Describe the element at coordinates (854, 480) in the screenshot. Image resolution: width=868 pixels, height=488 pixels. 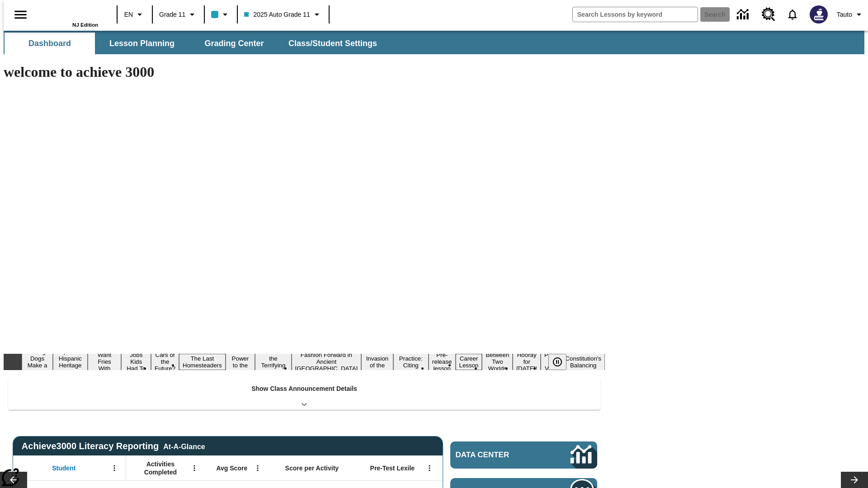
I see `button: Lesson carousel, Next` at that location.